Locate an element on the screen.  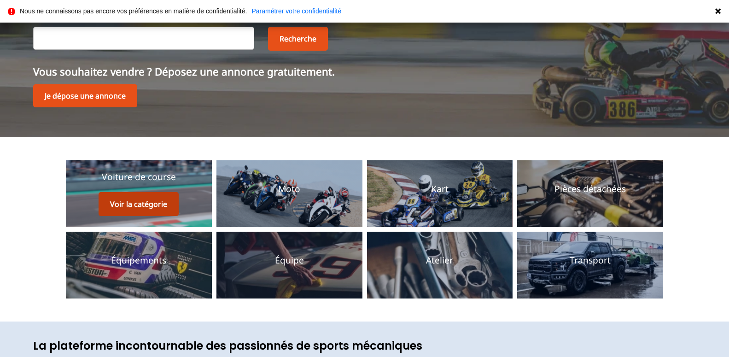
a: Voiture de courseVoir la catégorieVoiture de course is located at coordinates (139, 194).